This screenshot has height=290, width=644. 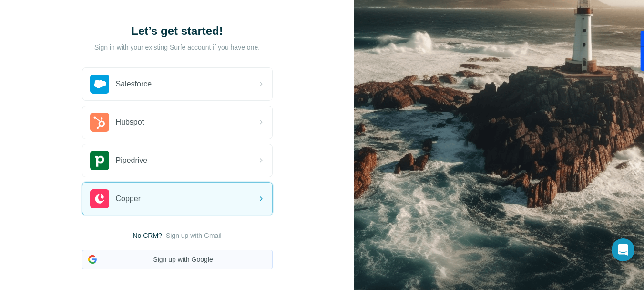 I want to click on div: Open Intercom Messenger, so click(x=623, y=250).